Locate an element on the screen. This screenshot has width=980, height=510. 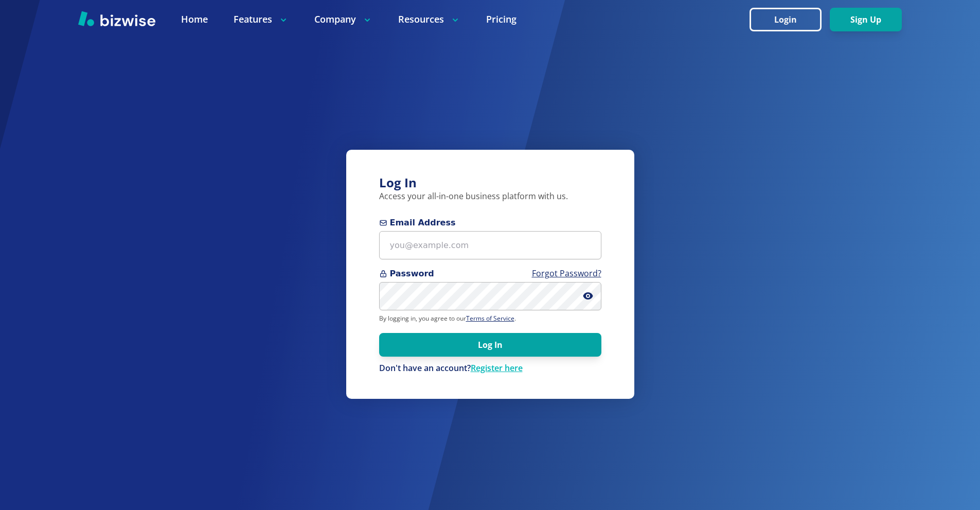
img: Bizwise Logo is located at coordinates (117, 19).